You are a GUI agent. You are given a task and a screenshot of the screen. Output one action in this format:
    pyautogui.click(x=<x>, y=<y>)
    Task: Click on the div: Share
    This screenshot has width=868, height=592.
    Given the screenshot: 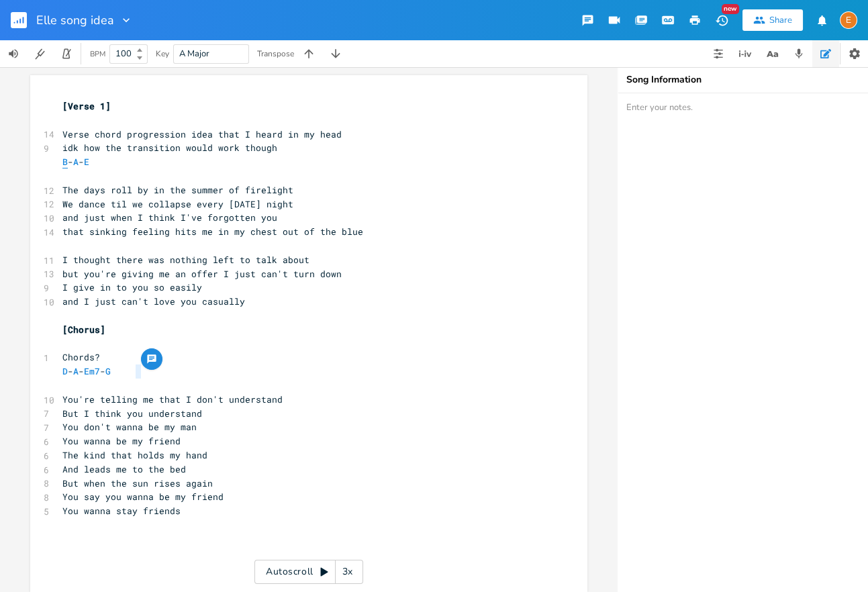 What is the action you would take?
    pyautogui.click(x=780, y=20)
    